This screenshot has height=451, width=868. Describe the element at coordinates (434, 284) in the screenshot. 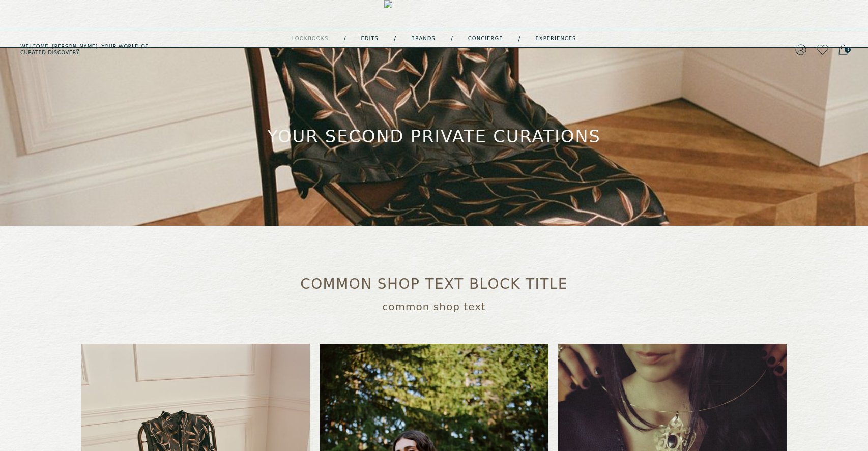

I see `h2: common shop text block title` at that location.